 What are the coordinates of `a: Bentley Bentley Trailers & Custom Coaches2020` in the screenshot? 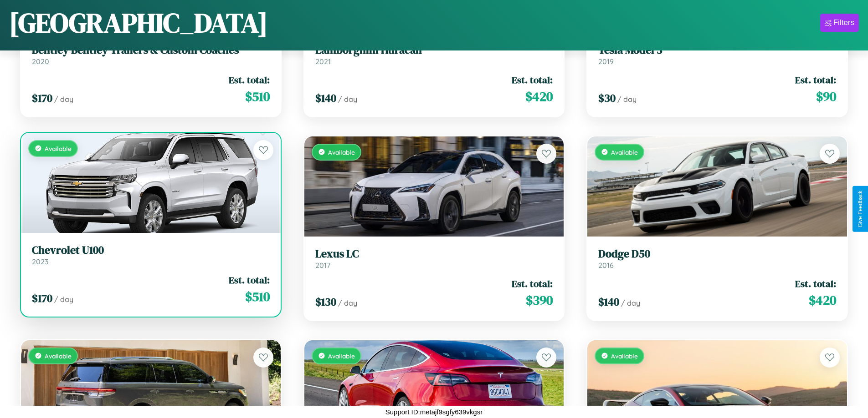 It's located at (151, 54).